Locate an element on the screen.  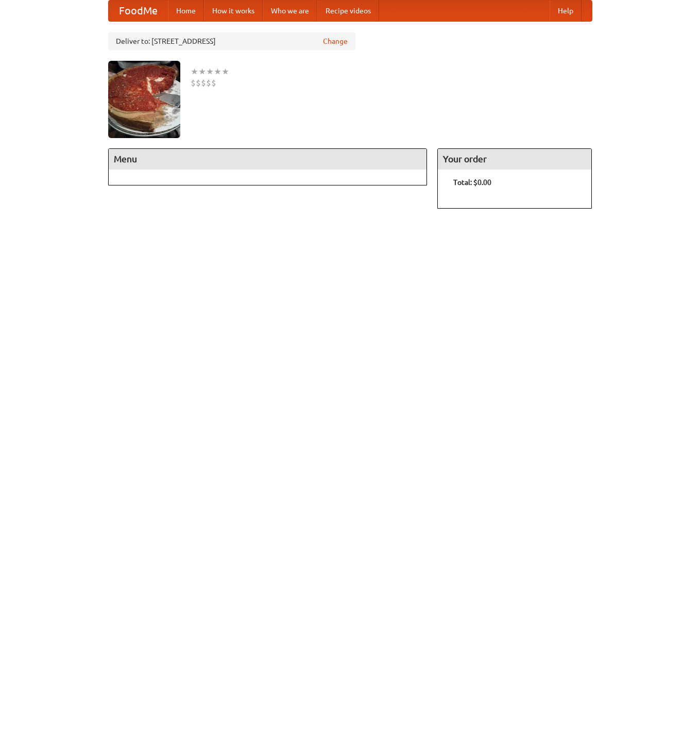
a: Change is located at coordinates (335, 41).